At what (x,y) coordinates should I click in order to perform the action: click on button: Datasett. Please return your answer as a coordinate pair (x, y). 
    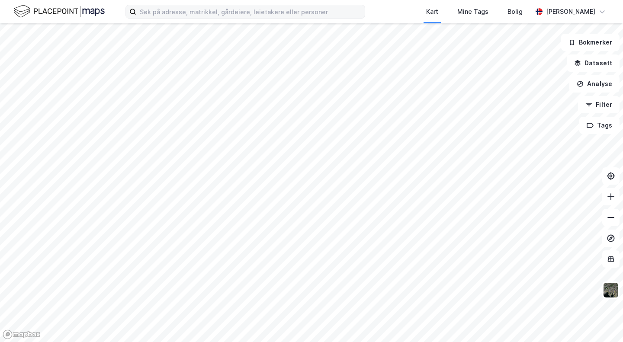
    Looking at the image, I should click on (593, 63).